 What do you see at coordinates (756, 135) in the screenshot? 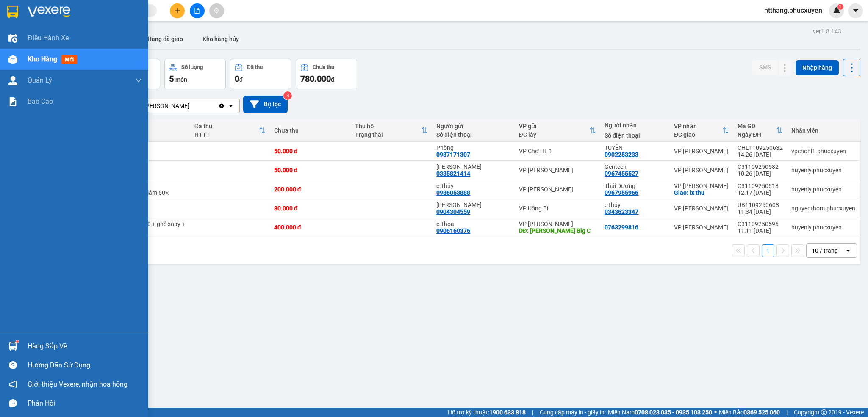
I see `div: Ngày ĐH` at bounding box center [756, 135].